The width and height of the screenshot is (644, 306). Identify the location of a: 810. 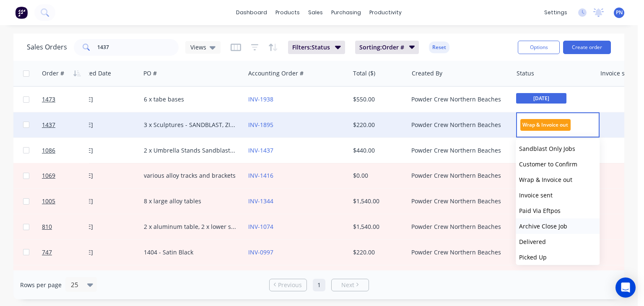
(67, 227).